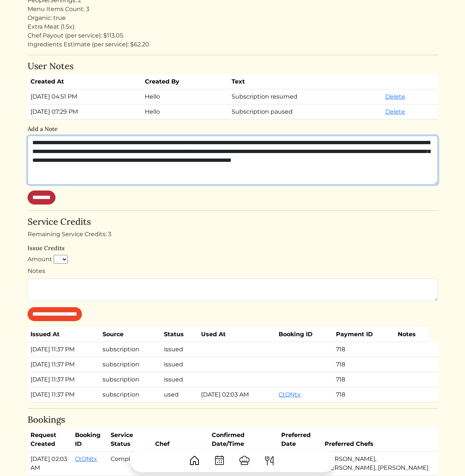 The width and height of the screenshot is (465, 476). Describe the element at coordinates (40, 260) in the screenshot. I see `label: Amount` at that location.